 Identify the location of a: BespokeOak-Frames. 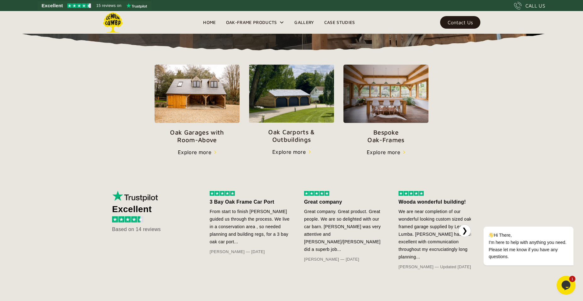
(386, 104).